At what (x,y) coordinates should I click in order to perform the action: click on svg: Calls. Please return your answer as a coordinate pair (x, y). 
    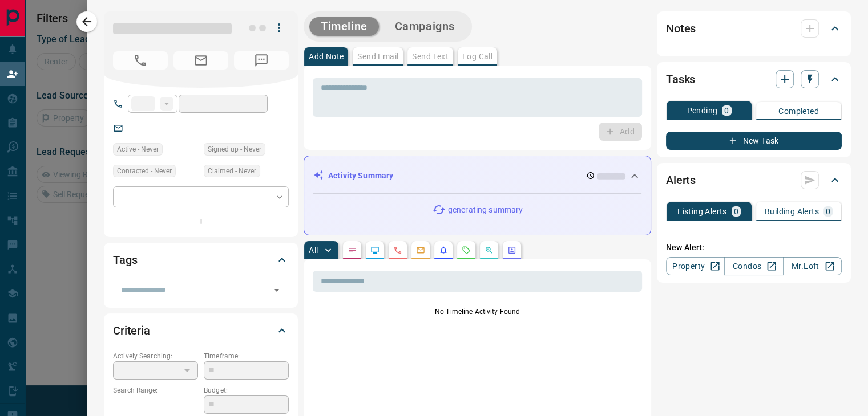
    Looking at the image, I should click on (398, 250).